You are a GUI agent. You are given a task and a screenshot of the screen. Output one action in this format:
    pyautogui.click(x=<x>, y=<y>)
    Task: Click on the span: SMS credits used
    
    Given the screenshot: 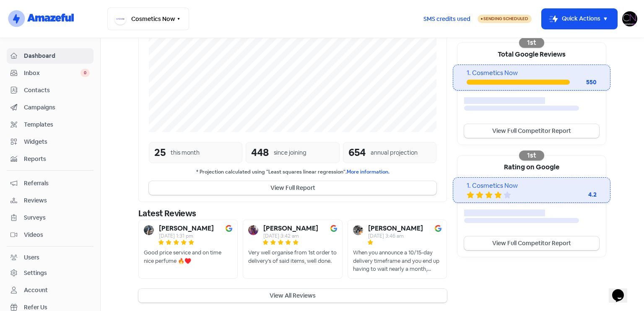 What is the action you would take?
    pyautogui.click(x=447, y=19)
    